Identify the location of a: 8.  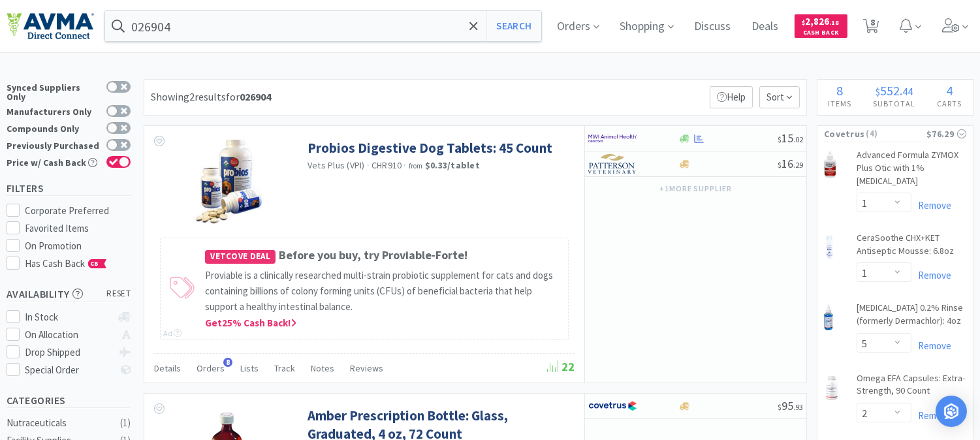
(871, 28).